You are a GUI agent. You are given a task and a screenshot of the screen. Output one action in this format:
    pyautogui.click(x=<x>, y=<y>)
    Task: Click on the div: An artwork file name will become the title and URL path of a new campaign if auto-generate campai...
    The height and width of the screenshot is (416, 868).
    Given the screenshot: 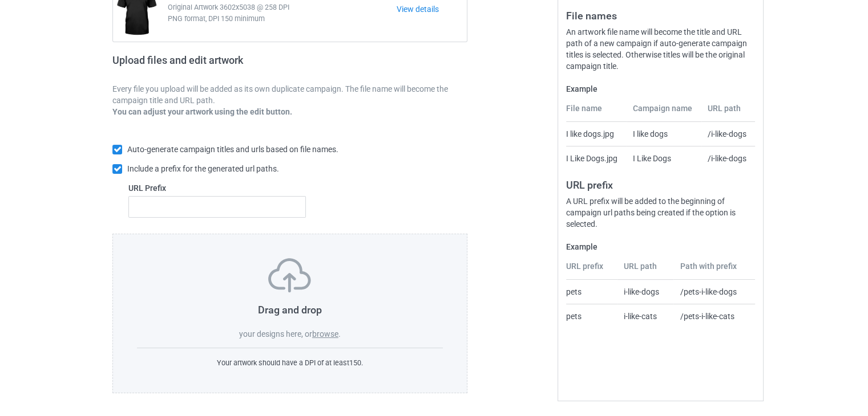 What is the action you would take?
    pyautogui.click(x=661, y=49)
    